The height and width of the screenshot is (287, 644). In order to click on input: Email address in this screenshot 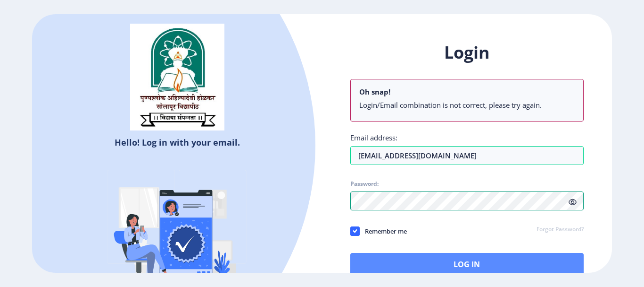, I will do `click(467, 155)`.